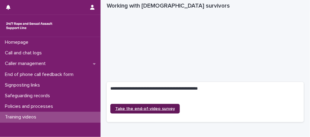 Image resolution: width=310 pixels, height=137 pixels. Describe the element at coordinates (18, 42) in the screenshot. I see `p: Homepage` at that location.